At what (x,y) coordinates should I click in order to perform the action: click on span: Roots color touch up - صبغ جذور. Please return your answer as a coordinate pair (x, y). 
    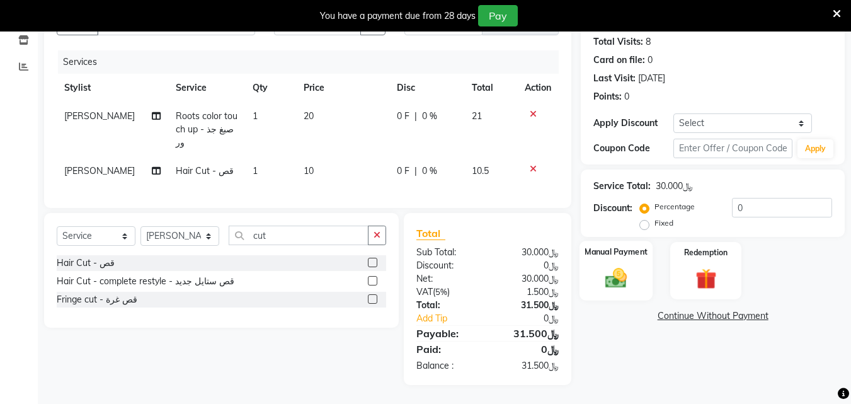
    Looking at the image, I should click on (207, 129).